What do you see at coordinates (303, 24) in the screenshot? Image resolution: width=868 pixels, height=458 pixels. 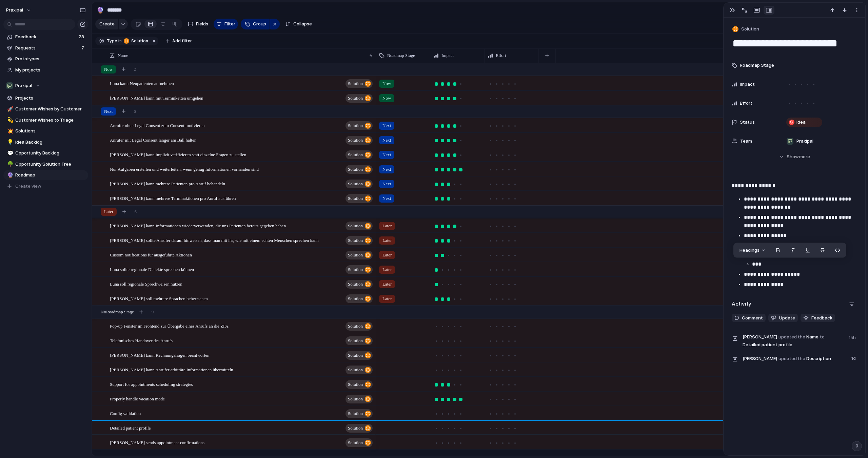 I see `span: Collapse` at bounding box center [303, 24].